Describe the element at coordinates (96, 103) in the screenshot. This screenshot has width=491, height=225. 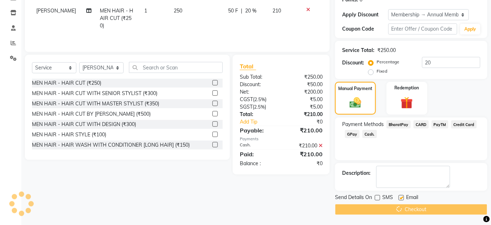
I see `div: MEN HAIR - HAIR CUT WITH MASTER STYLIST (₹350)` at that location.